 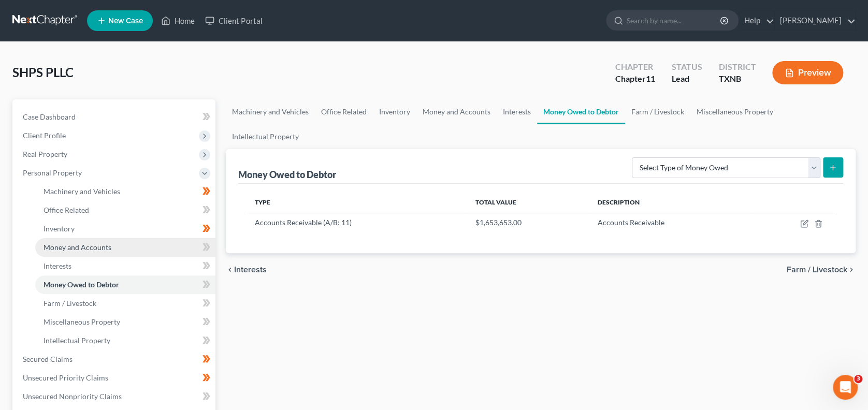 I want to click on span: SHPS PLLC, so click(x=43, y=72).